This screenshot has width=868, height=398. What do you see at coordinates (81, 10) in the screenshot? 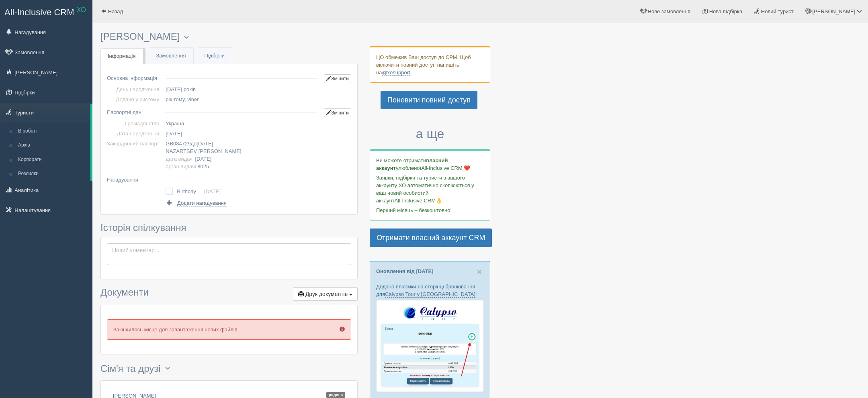
I see `sup: XO` at bounding box center [81, 10].